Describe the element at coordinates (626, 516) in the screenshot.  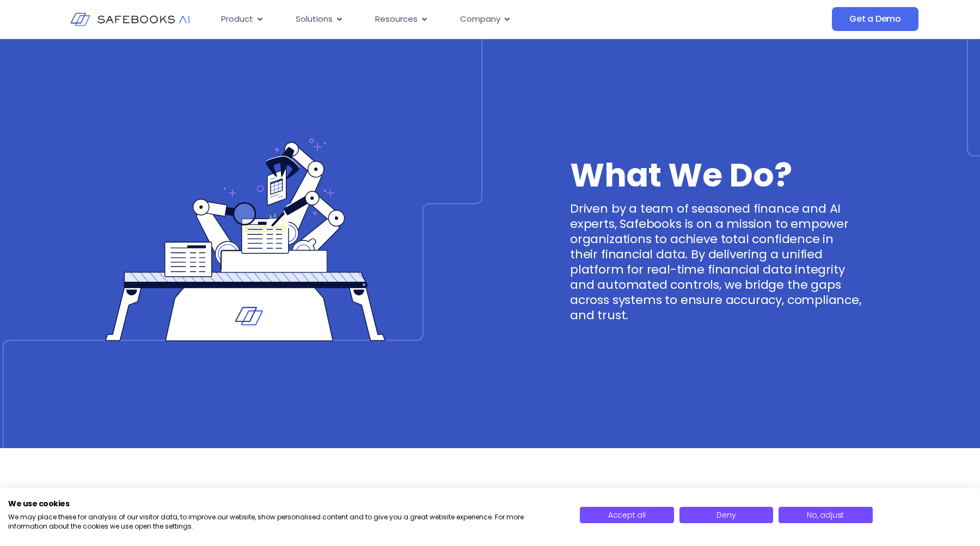
I see `span: Accept all` at that location.